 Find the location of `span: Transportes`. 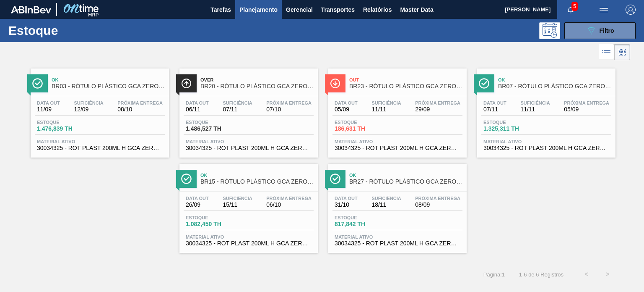

span: Transportes is located at coordinates (338, 9).